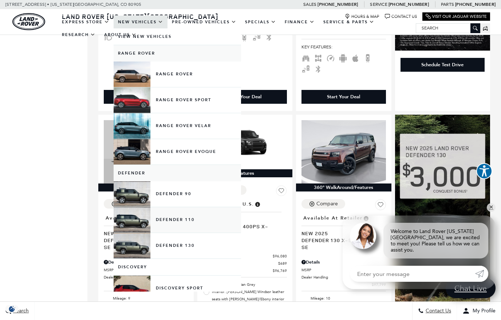 The height and width of the screenshot is (320, 501). Describe the element at coordinates (363, 236) in the screenshot. I see `img: Agent profile photo` at that location.